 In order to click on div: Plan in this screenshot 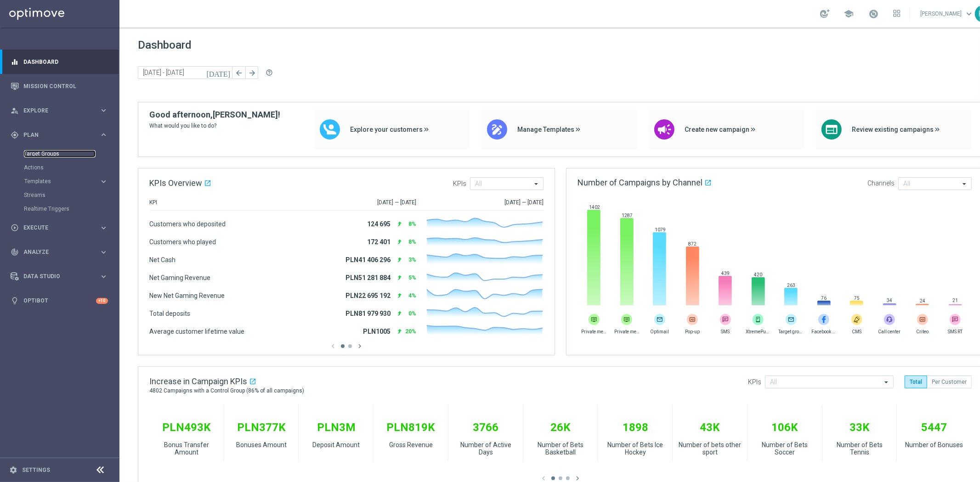, I will do `click(54, 135)`.